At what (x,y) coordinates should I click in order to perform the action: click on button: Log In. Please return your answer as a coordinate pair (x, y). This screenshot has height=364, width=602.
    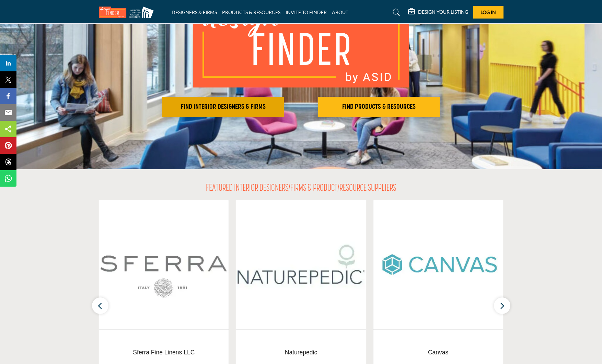
    Looking at the image, I should click on (489, 12).